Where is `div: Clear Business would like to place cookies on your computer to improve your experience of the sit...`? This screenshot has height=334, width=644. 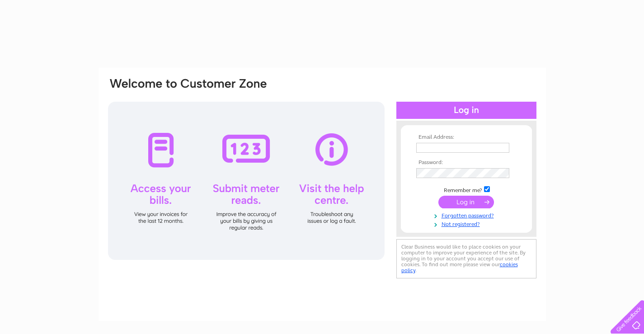 div: Clear Business would like to place cookies on your computer to improve your experience of the sit... is located at coordinates (467, 258).